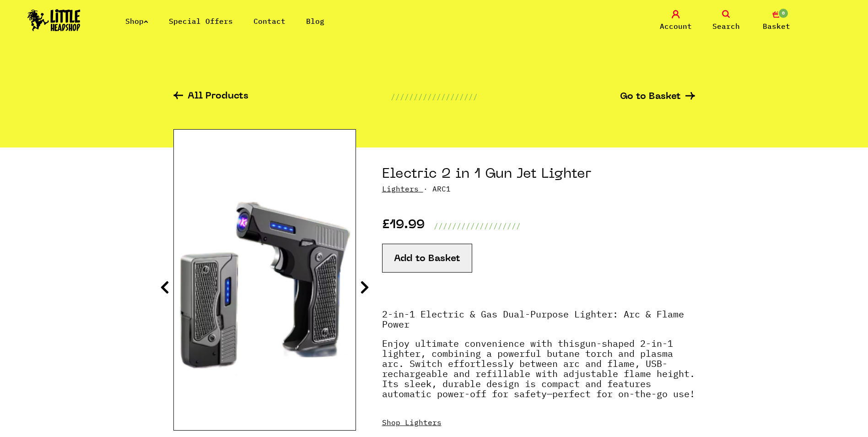  I want to click on a: Shop, so click(137, 21).